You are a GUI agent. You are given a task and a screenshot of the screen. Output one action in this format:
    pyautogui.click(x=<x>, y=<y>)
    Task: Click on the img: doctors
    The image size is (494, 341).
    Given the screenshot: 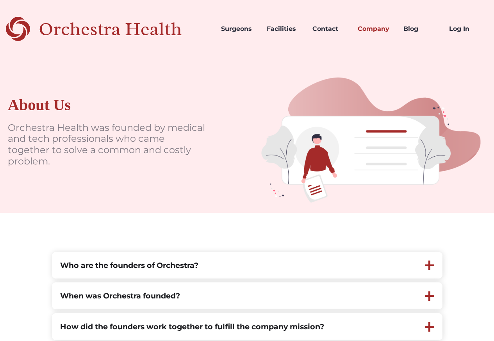 What is the action you would take?
    pyautogui.click(x=371, y=135)
    